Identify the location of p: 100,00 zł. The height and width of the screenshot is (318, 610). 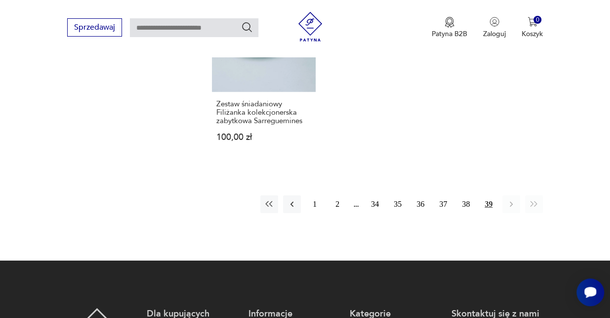
(264, 137).